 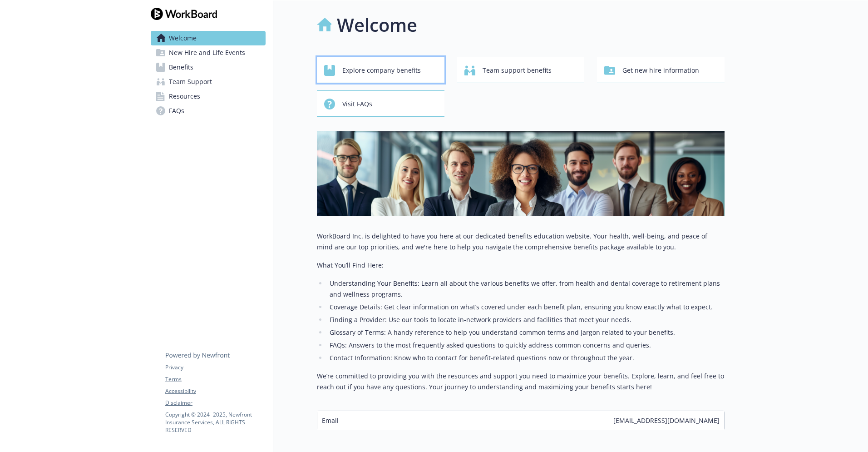 I want to click on span: Team support benefits, so click(x=516, y=70).